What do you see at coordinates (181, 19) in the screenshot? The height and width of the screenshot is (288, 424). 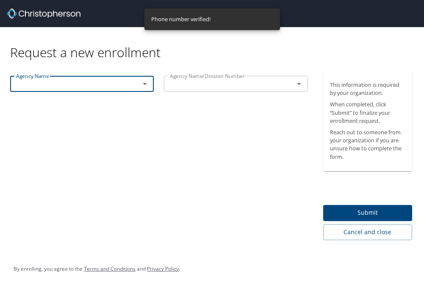 I see `div: Phone number verified!` at bounding box center [181, 19].